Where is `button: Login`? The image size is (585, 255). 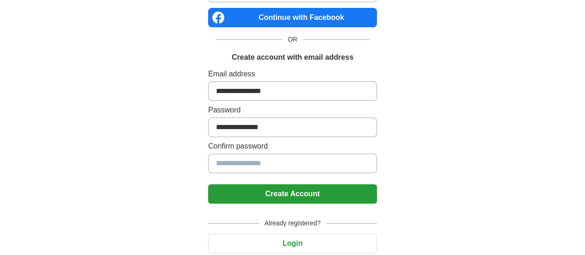
button: Login is located at coordinates (292, 243).